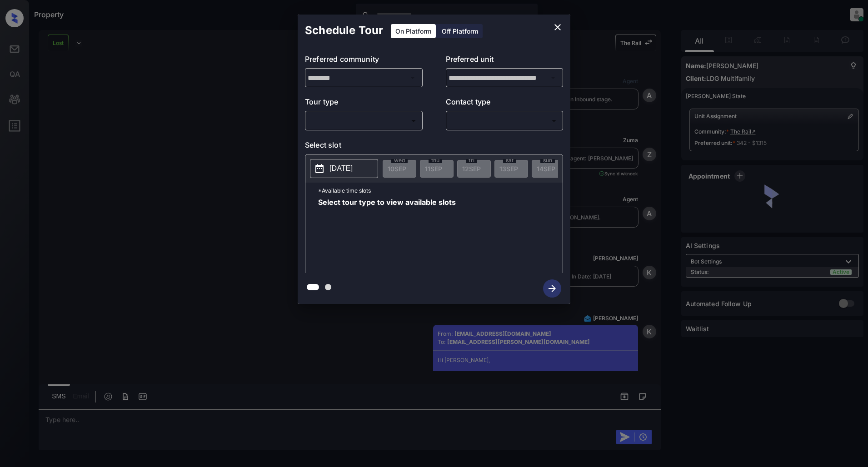  What do you see at coordinates (504, 61) in the screenshot?
I see `p: Preferred unit` at bounding box center [504, 61].